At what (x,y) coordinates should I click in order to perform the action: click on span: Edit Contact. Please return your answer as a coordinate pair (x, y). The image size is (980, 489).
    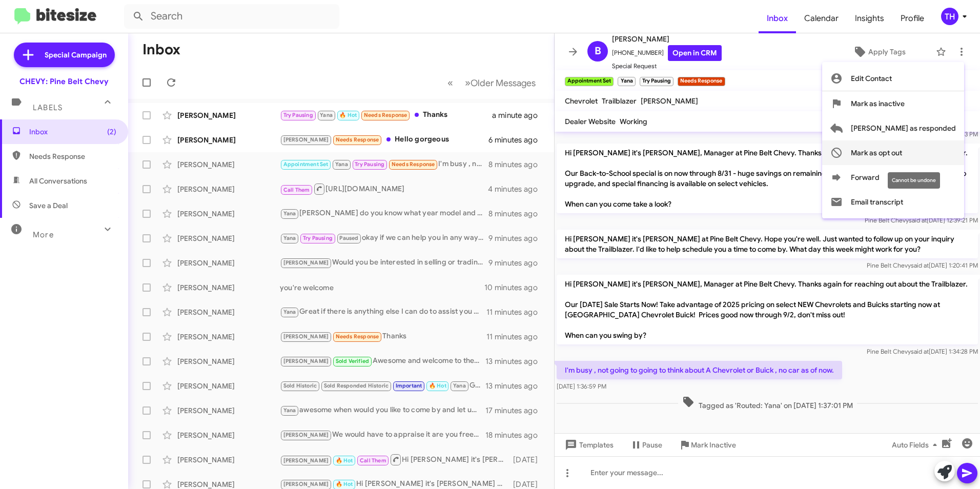
    Looking at the image, I should click on (872, 79).